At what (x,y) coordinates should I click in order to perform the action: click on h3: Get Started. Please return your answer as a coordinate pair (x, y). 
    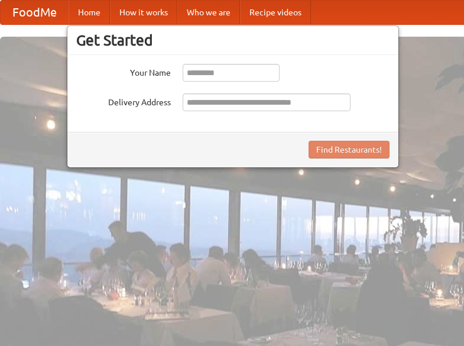
    Looking at the image, I should click on (233, 40).